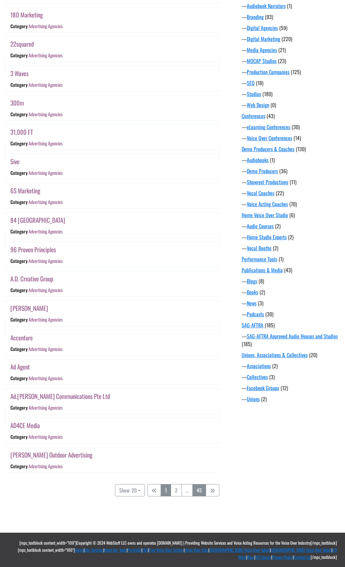 The width and height of the screenshot is (345, 567). I want to click on a: Collectives, so click(257, 377).